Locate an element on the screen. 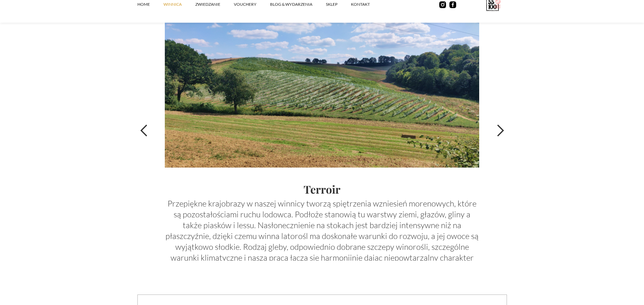 This screenshot has width=644, height=305. h1: Terroir is located at coordinates (322, 189).